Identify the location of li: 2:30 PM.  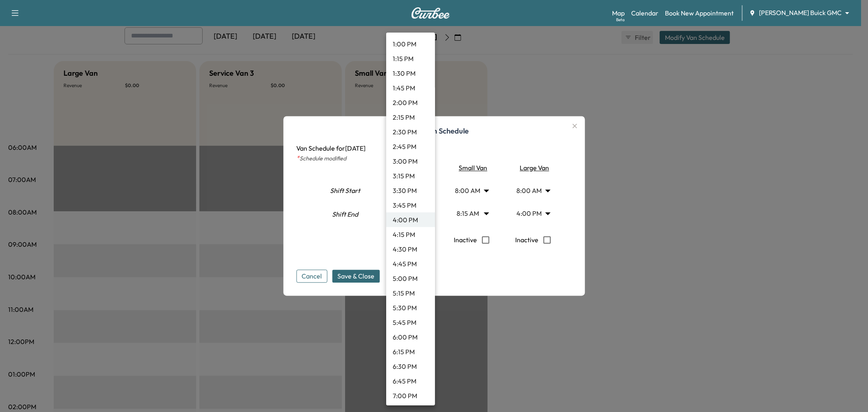
(411, 132).